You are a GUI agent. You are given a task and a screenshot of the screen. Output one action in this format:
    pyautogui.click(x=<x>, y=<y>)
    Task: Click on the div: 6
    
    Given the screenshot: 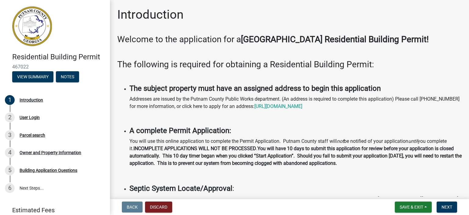 What is the action you would take?
    pyautogui.click(x=10, y=188)
    